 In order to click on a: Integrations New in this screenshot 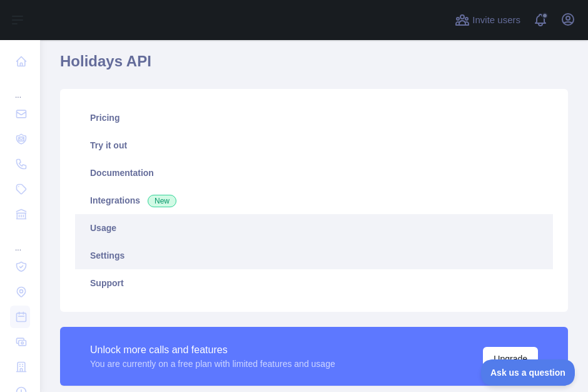, I will do `click(314, 200)`.